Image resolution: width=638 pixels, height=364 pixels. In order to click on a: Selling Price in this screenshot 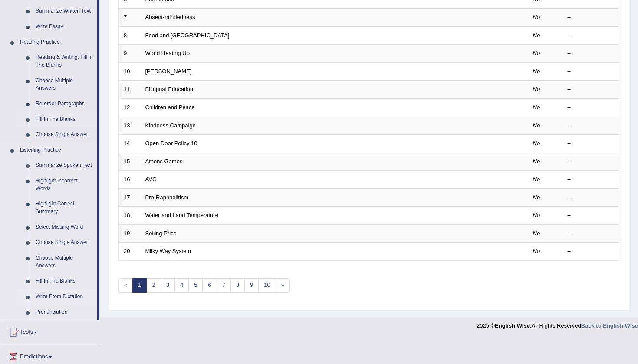, I will do `click(161, 233)`.